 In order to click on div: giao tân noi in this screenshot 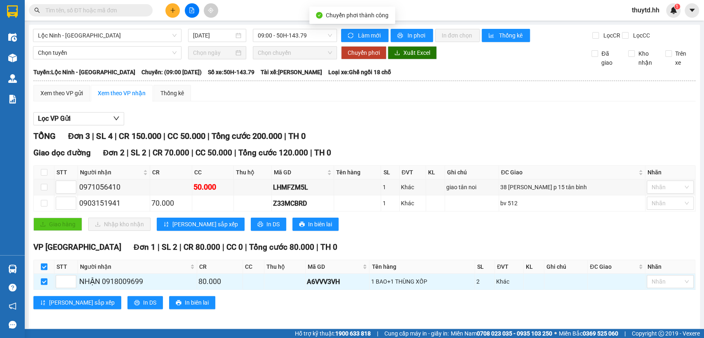, I will do `click(472, 187)`.